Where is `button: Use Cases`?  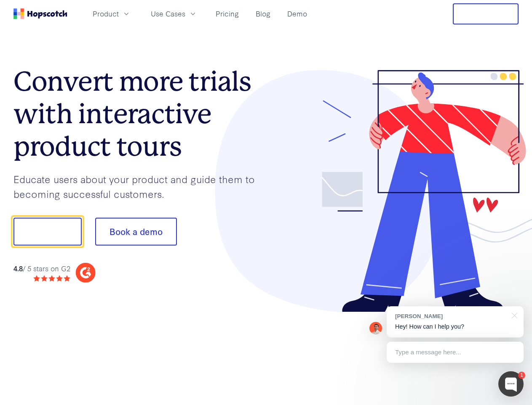
button: Use Cases is located at coordinates (174, 14).